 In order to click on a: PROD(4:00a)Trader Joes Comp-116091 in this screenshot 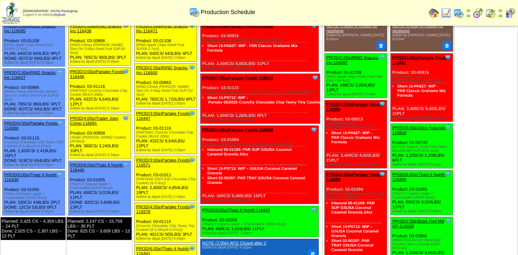, I will do `click(94, 121)`.